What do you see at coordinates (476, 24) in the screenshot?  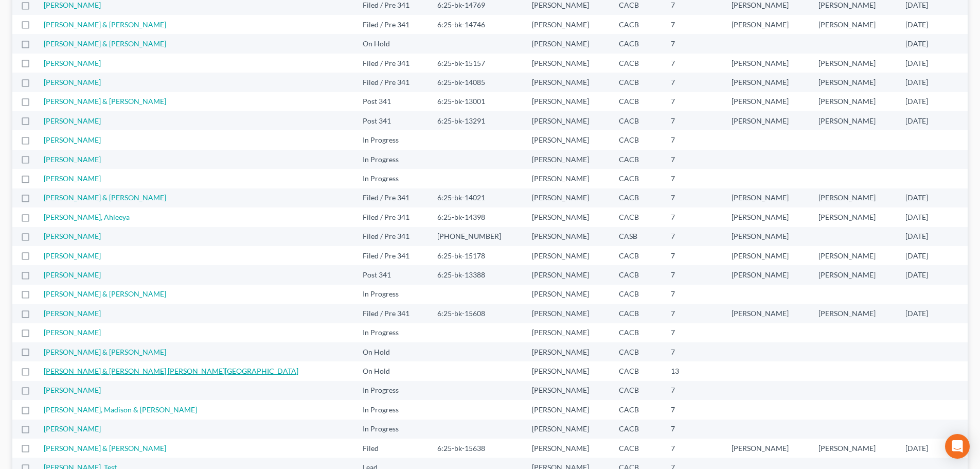 I see `td: 6:25-bk-14746` at bounding box center [476, 24].